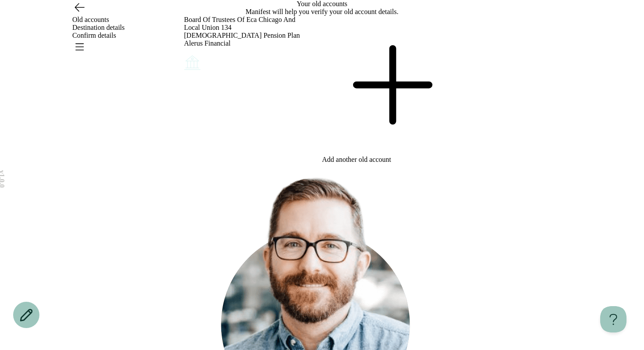 This screenshot has height=350, width=644. Describe the element at coordinates (99, 27) in the screenshot. I see `span: Destination details` at that location.